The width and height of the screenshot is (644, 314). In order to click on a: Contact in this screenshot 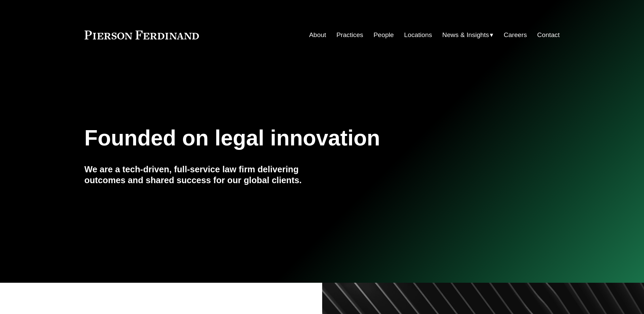, I will do `click(549, 35)`.